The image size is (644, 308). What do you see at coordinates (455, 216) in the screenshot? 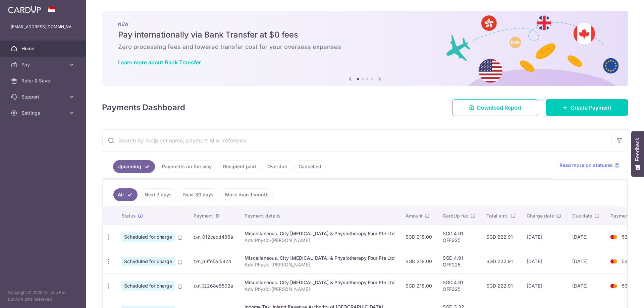
I see `span: CardUp fee` at bounding box center [455, 216].